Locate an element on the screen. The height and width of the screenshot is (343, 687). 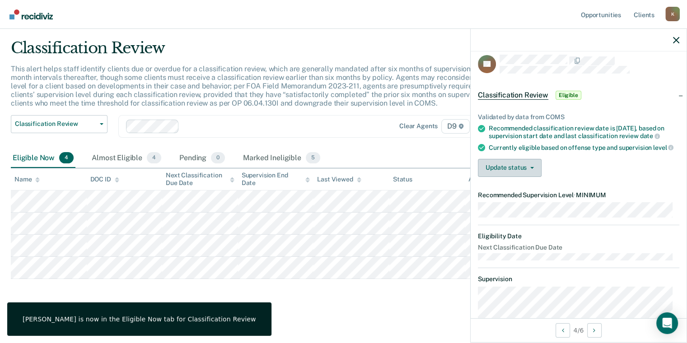
span: Eligible is located at coordinates (568, 95).